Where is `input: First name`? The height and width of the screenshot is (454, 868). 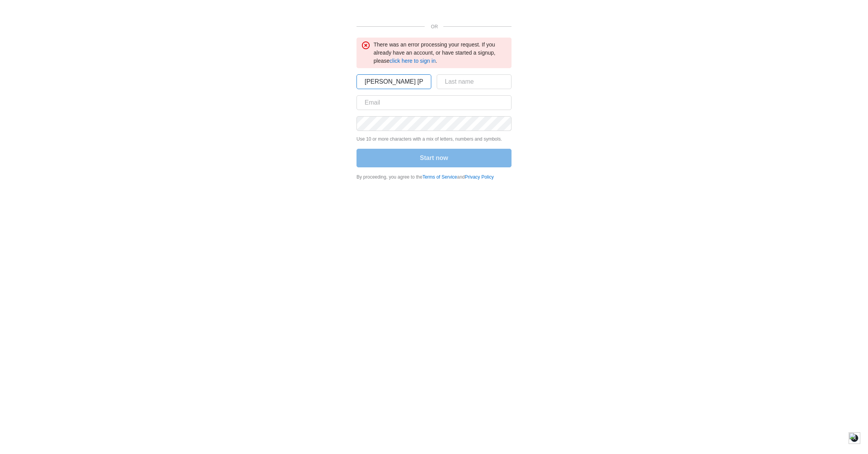
input: First name is located at coordinates (394, 82).